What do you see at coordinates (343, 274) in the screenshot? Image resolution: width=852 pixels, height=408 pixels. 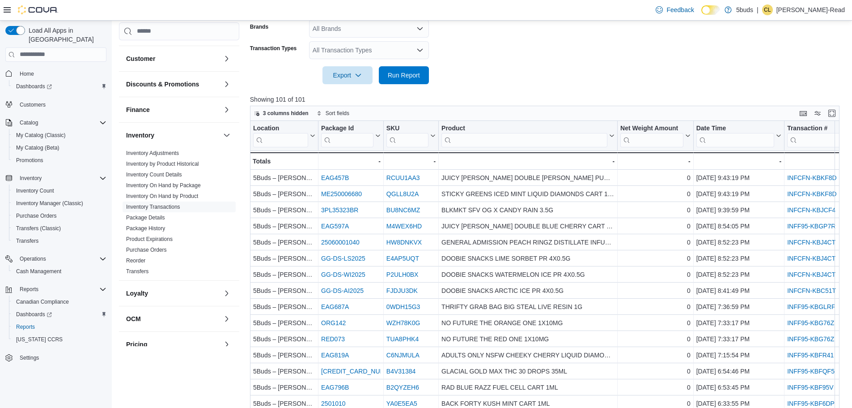 I see `a: GG-DS-WI2025` at bounding box center [343, 274].